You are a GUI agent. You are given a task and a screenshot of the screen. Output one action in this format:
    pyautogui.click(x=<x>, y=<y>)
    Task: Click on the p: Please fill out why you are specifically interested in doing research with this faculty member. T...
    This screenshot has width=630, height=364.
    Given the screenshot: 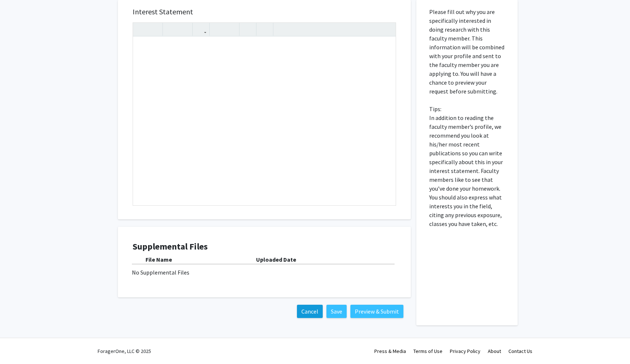 What is the action you would take?
    pyautogui.click(x=467, y=118)
    